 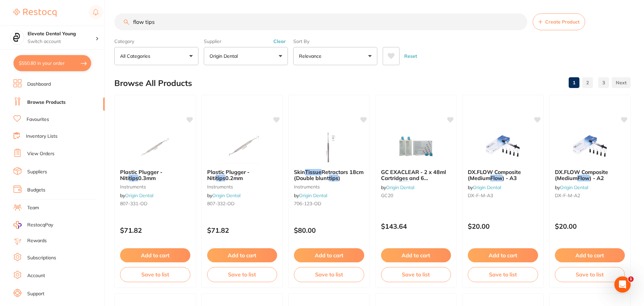 I want to click on b: Skin Tissue Retractors 18cm (Double blunt tips), so click(x=329, y=175).